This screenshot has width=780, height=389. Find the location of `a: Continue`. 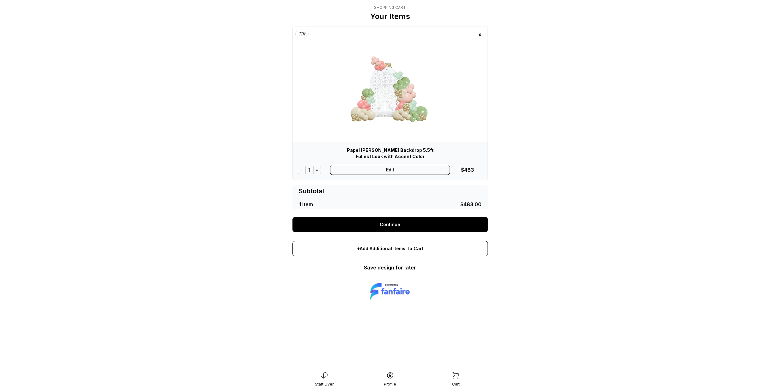

a: Continue is located at coordinates (390, 224).